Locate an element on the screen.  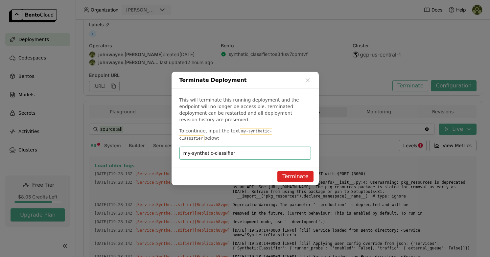
button: Terminate is located at coordinates (295, 176).